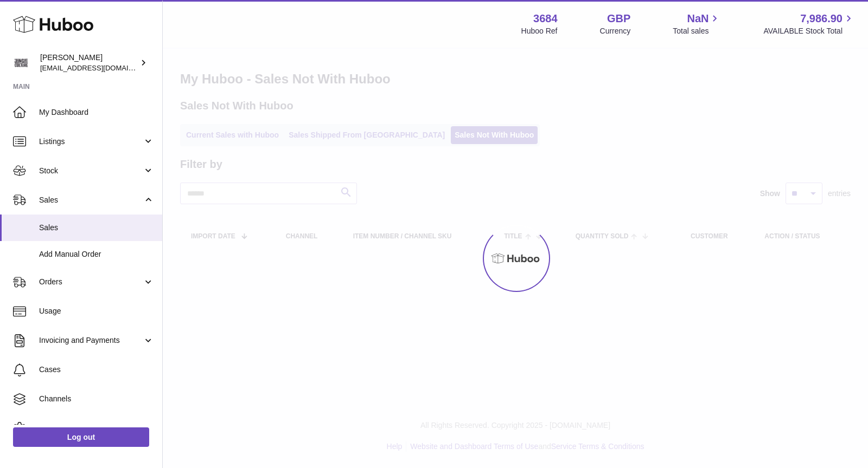 This screenshot has height=468, width=868. I want to click on span: Settings, so click(97, 428).